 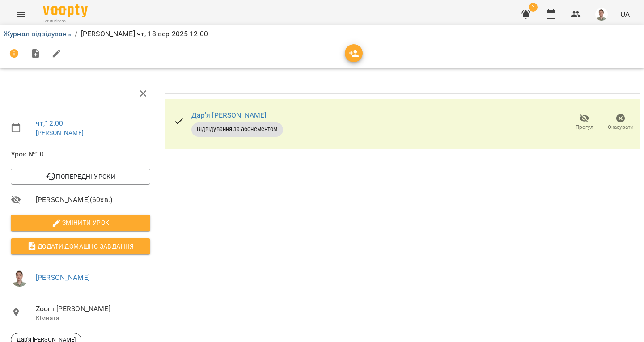 What do you see at coordinates (93, 318) in the screenshot?
I see `p: Кімната` at bounding box center [93, 318].